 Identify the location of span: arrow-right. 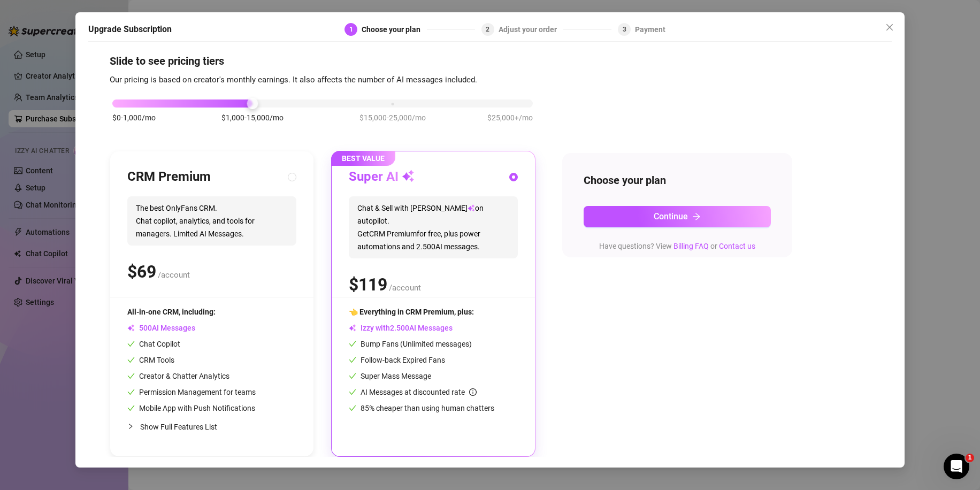
(697, 217).